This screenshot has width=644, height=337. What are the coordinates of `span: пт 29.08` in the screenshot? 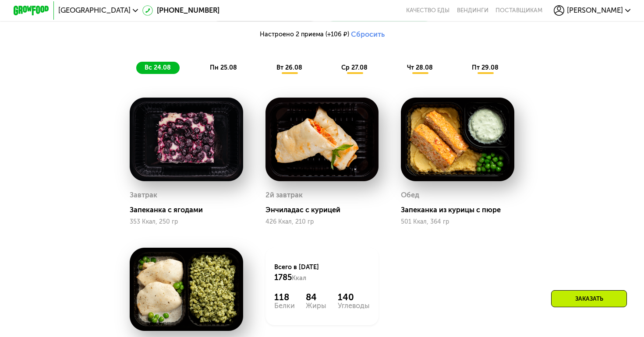 It's located at (485, 68).